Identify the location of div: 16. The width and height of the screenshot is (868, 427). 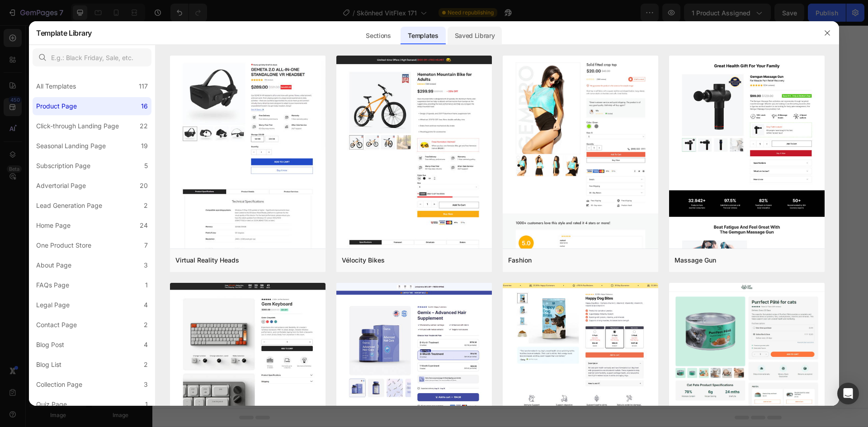
(144, 106).